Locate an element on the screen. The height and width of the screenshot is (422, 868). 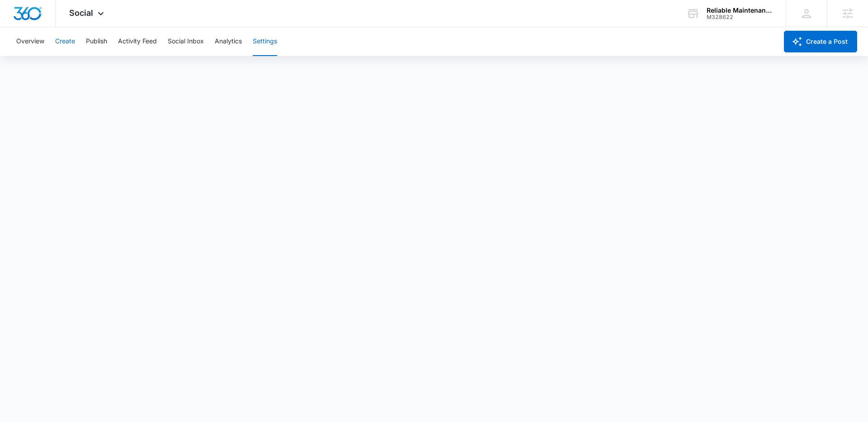
button: Create is located at coordinates (65, 42).